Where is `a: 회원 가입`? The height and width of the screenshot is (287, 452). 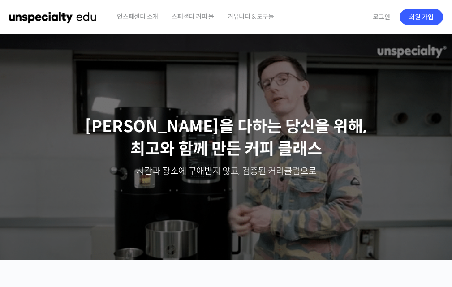 a: 회원 가입 is located at coordinates (421, 17).